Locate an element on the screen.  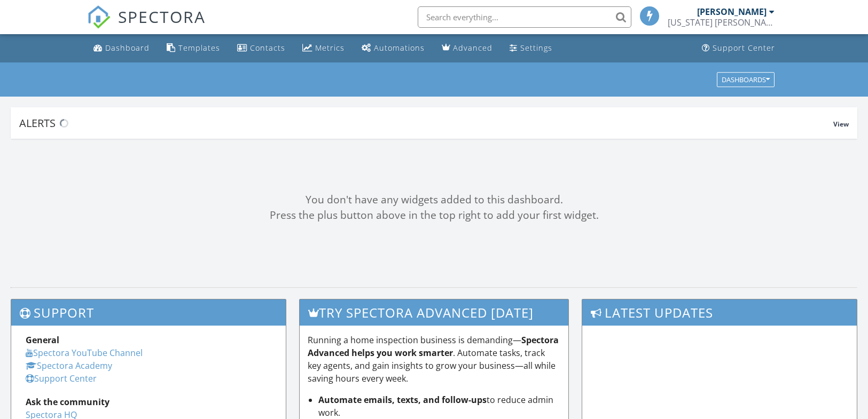
button: Dashboards is located at coordinates (746, 79).